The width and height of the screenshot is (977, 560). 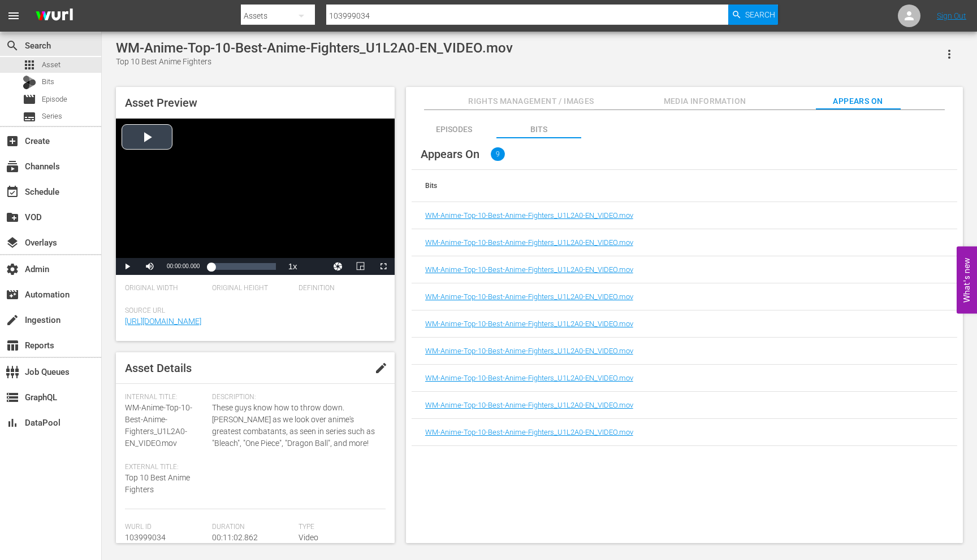 I want to click on span: 00:11:02.862, so click(x=235, y=538).